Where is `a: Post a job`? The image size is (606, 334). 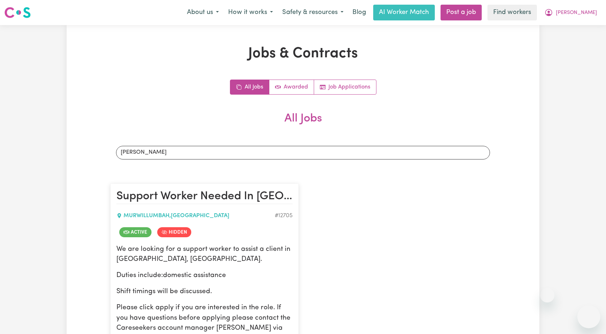
a: Post a job is located at coordinates (461, 13).